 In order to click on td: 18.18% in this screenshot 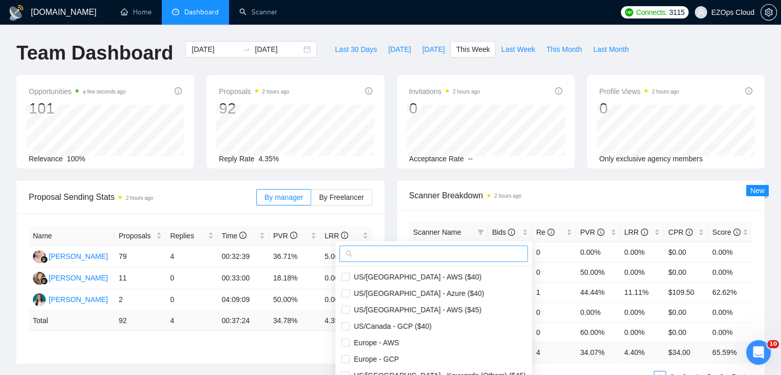, I will do `click(295, 278)`.